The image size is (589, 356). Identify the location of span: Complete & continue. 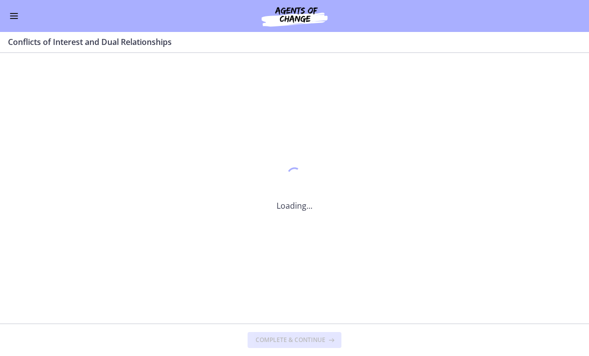
(290, 340).